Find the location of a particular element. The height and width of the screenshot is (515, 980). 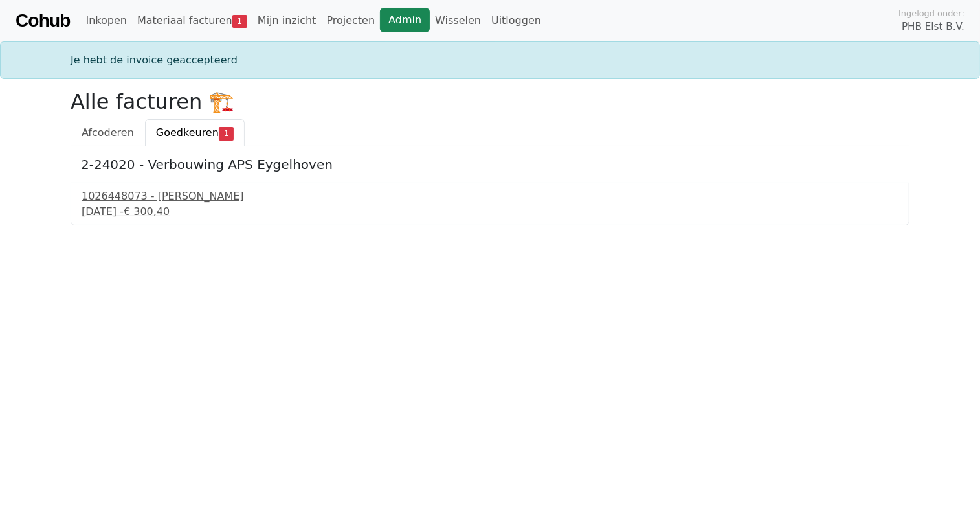

span: Afcoderen is located at coordinates (108, 132).